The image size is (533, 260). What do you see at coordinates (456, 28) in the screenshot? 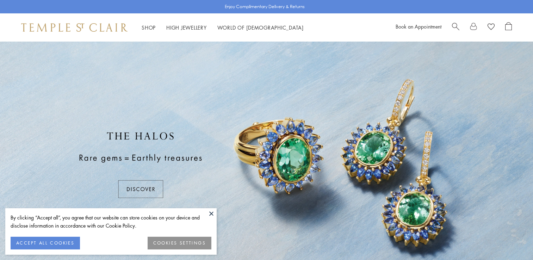
I see `a: Search` at bounding box center [456, 28].